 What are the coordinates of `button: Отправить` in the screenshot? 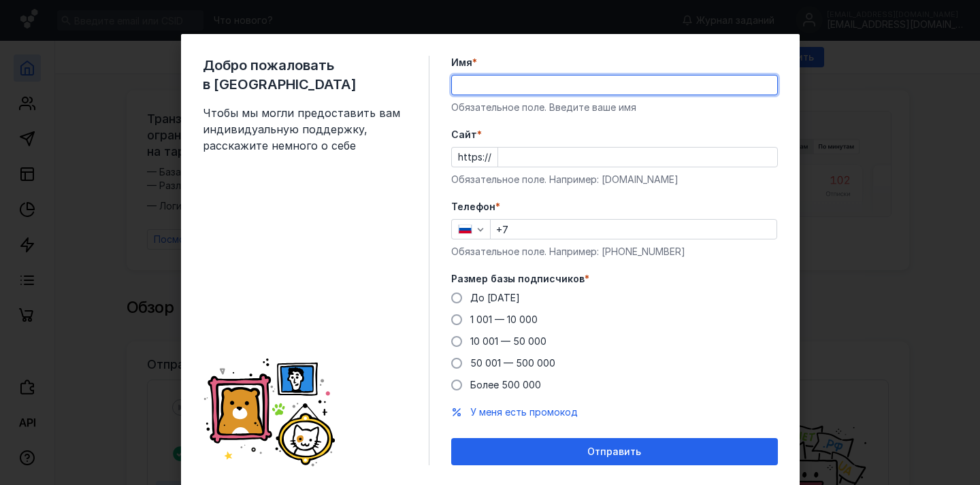 It's located at (615, 452).